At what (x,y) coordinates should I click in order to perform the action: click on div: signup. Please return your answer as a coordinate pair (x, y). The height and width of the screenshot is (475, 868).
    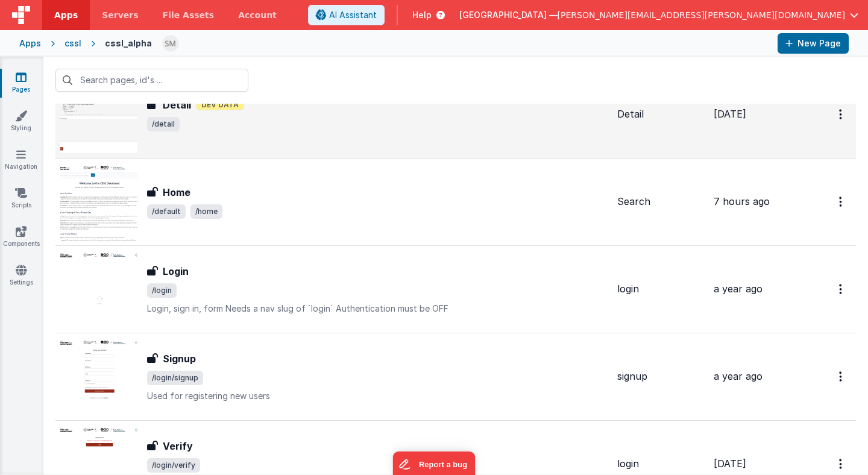
    Looking at the image, I should click on (661, 376).